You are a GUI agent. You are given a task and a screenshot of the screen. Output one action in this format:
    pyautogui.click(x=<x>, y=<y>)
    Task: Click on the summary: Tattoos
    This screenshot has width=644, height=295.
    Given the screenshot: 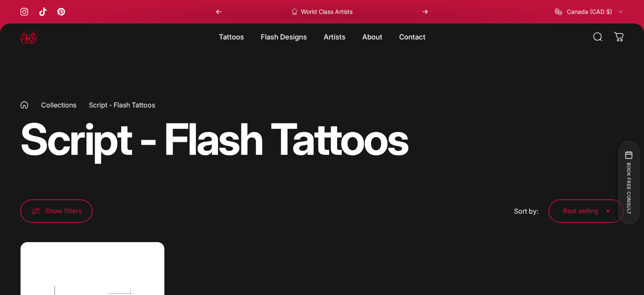 What is the action you would take?
    pyautogui.click(x=232, y=37)
    